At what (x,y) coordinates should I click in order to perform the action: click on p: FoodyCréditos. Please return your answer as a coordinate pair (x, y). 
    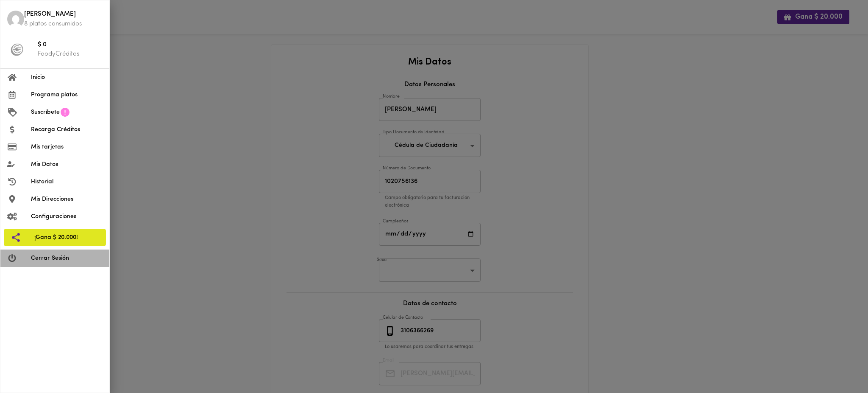
    Looking at the image, I should click on (70, 54).